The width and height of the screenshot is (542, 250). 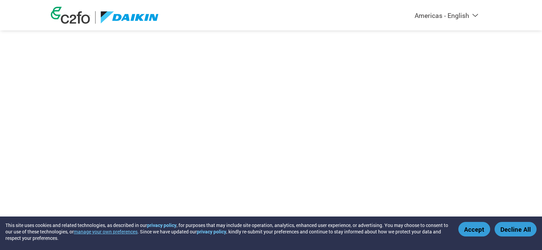 What do you see at coordinates (515, 229) in the screenshot?
I see `button: Decline All` at bounding box center [515, 229].